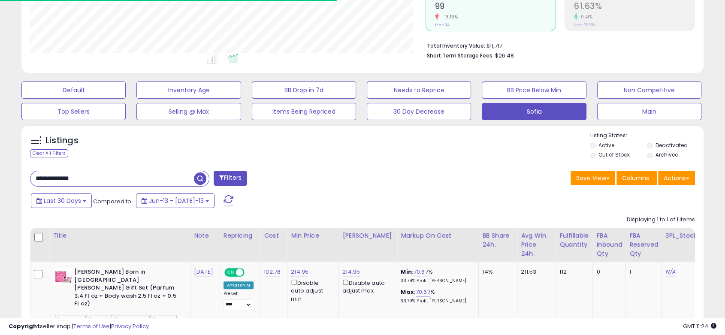  I want to click on button: Selling @ Max, so click(188, 112).